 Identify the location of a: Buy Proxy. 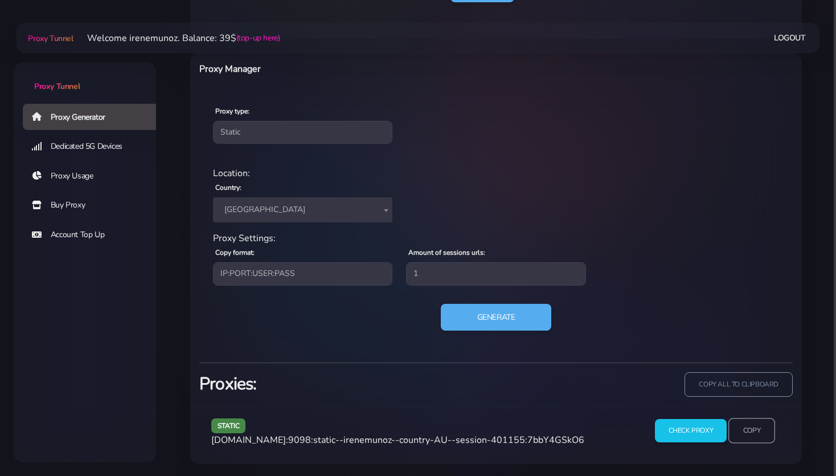
(94, 205).